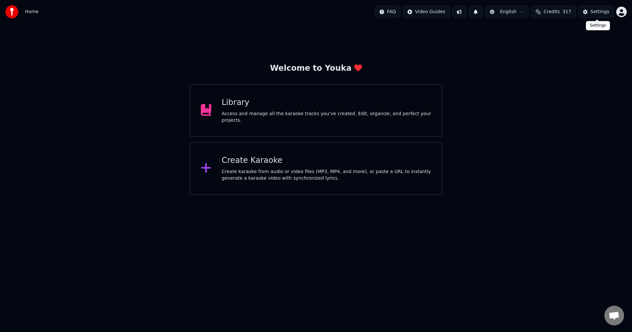  What do you see at coordinates (32, 12) in the screenshot?
I see `nav: breadcrumb` at bounding box center [32, 12].